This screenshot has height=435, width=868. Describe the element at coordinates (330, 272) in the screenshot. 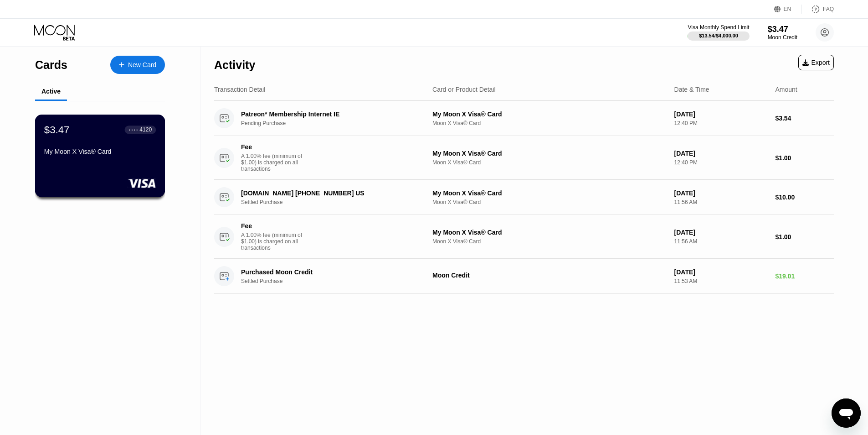

I see `div: Purchased Moon Credit` at that location.